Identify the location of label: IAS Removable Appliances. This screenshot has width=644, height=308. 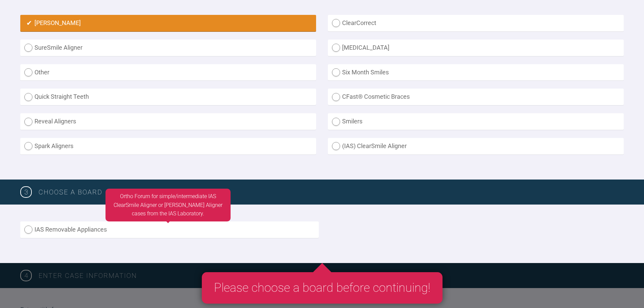
(169, 230).